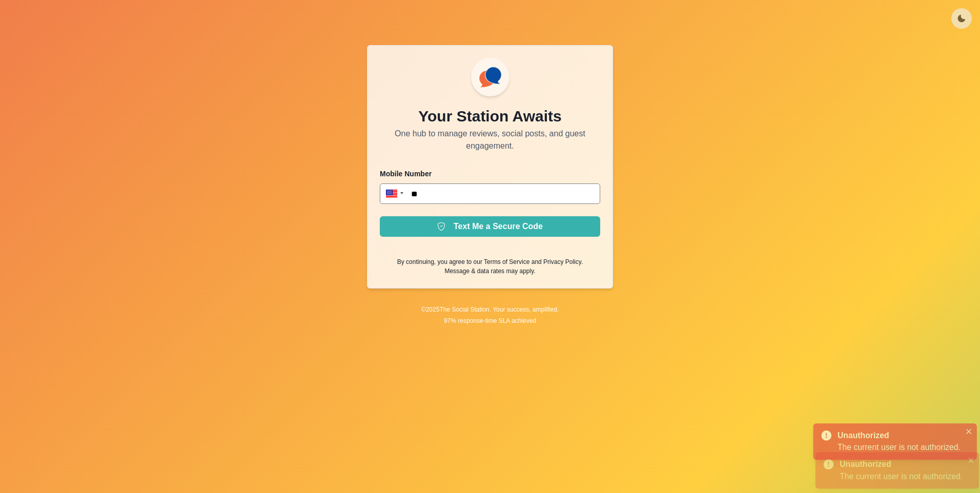 This screenshot has width=980, height=493. I want to click on a: Terms of Service, so click(507, 262).